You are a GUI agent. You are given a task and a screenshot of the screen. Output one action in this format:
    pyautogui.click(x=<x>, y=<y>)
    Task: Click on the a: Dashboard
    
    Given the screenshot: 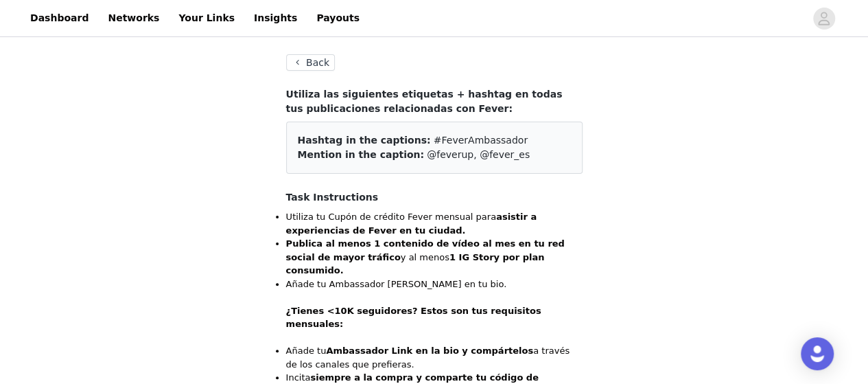 What is the action you would take?
    pyautogui.click(x=59, y=18)
    